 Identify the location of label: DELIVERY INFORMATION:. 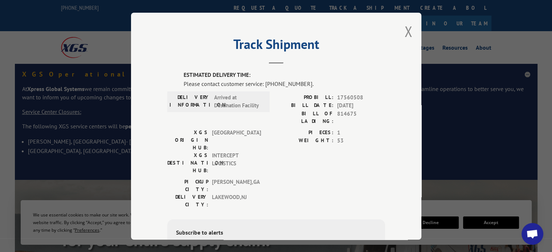
(190, 101).